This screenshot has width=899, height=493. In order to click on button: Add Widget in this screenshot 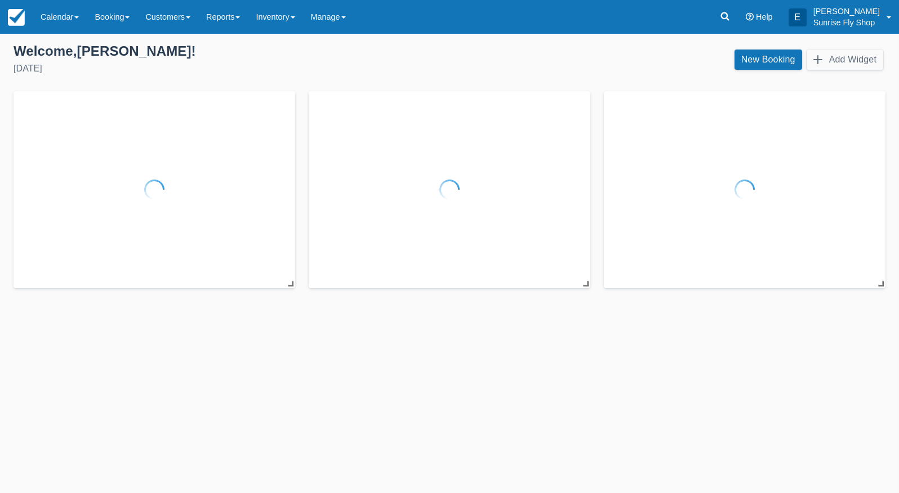, I will do `click(845, 60)`.